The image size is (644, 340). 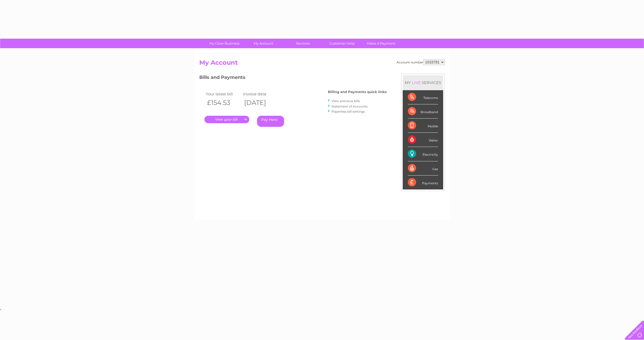 What do you see at coordinates (423, 126) in the screenshot?
I see `div: Mobile` at bounding box center [423, 126].